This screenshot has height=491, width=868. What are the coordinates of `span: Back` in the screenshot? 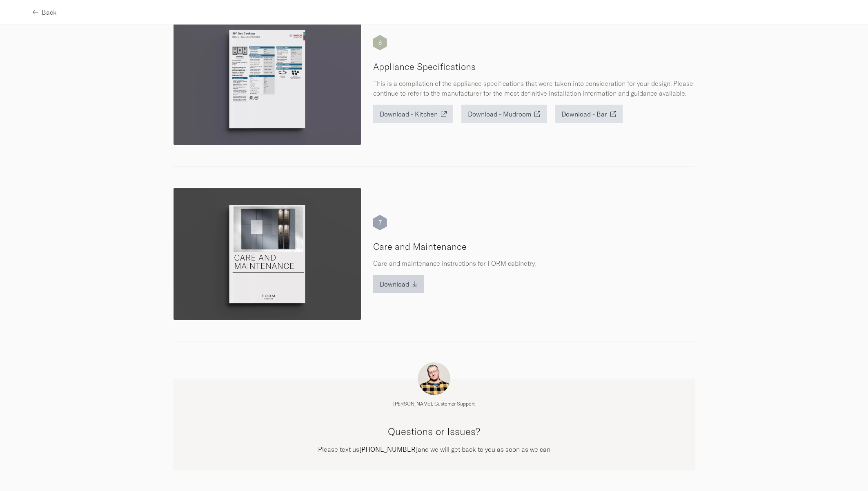 It's located at (49, 12).